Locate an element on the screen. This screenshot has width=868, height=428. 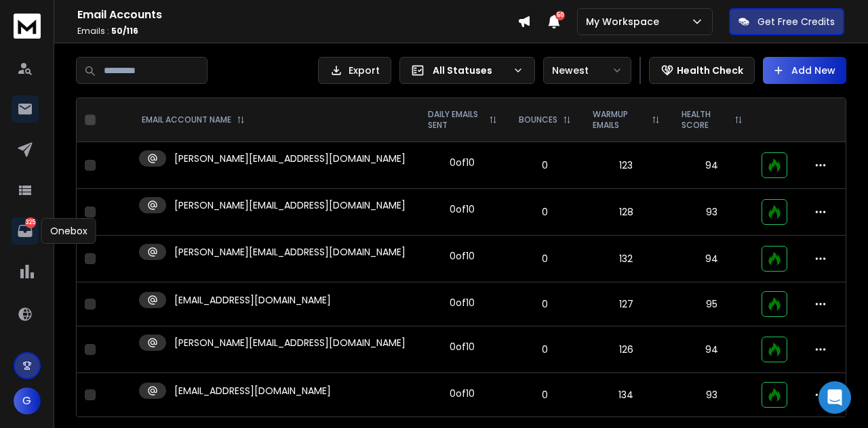
button: Health Check is located at coordinates (701, 71).